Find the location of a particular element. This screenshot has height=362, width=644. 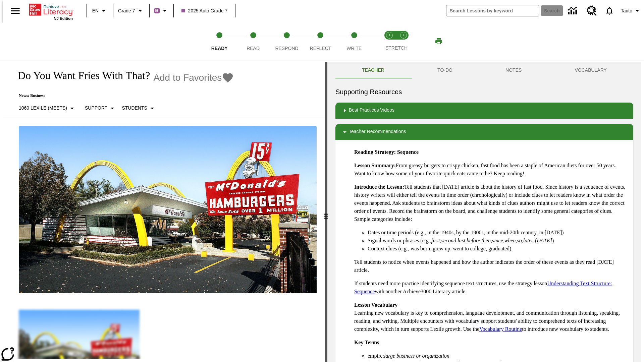

span: Ready is located at coordinates (219, 48).